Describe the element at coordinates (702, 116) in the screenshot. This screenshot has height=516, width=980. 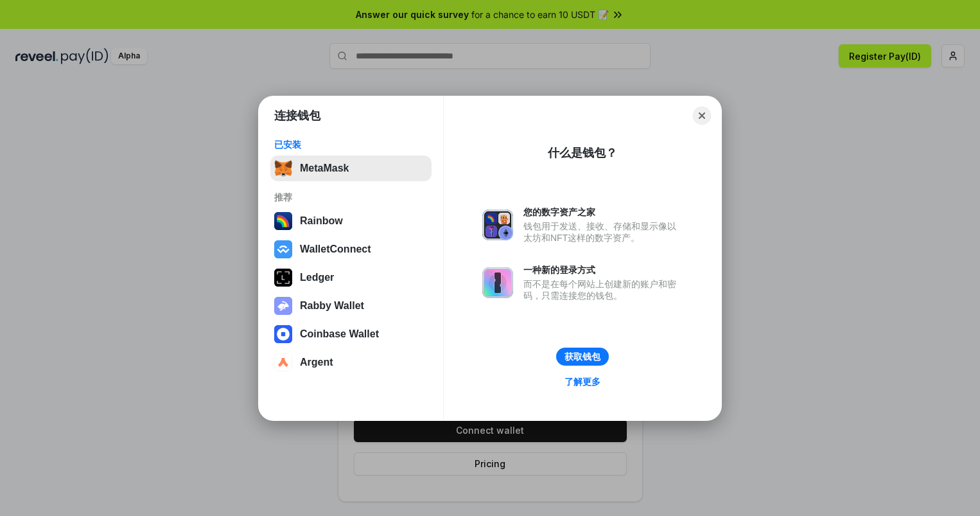
I see `button: Close` at that location.